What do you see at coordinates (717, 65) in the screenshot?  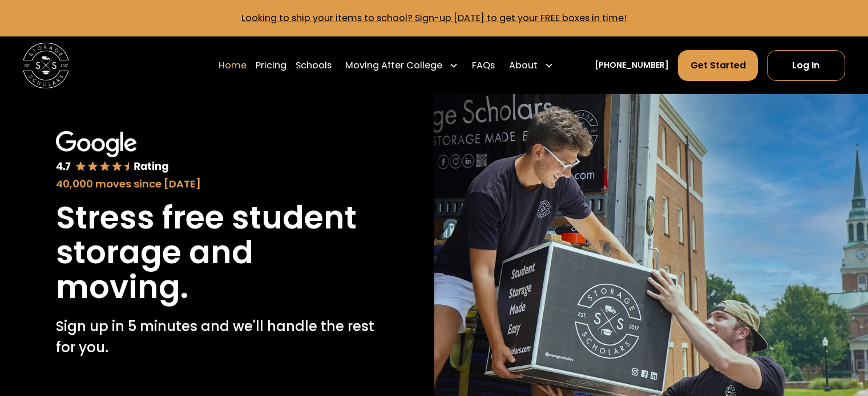 I see `a: Get Started` at bounding box center [717, 65].